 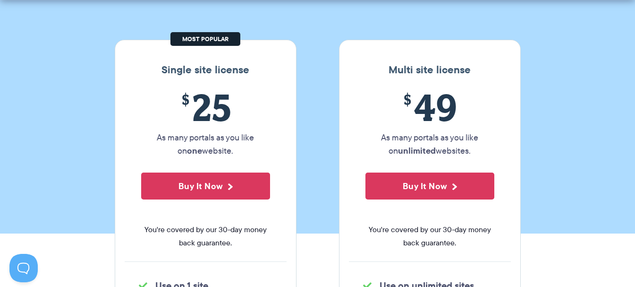 What do you see at coordinates (195, 150) in the screenshot?
I see `strong: one` at bounding box center [195, 150].